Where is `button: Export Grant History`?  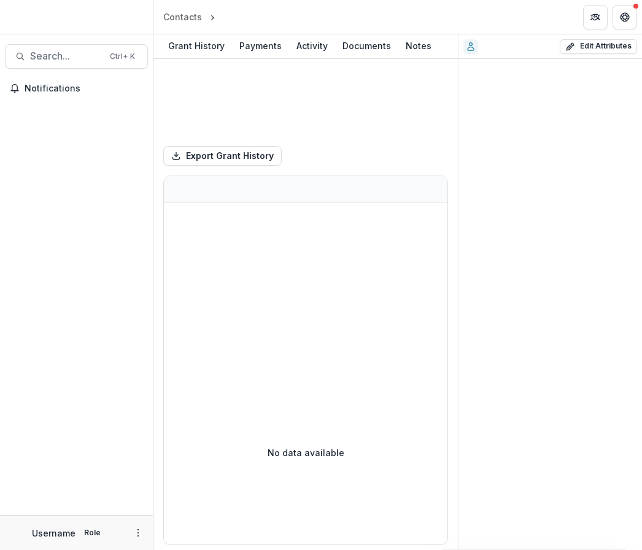 button: Export Grant History is located at coordinates (222, 156).